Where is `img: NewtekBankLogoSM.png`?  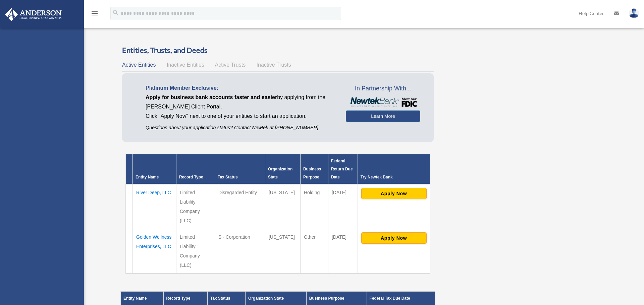
img: NewtekBankLogoSM.png is located at coordinates (382, 102).